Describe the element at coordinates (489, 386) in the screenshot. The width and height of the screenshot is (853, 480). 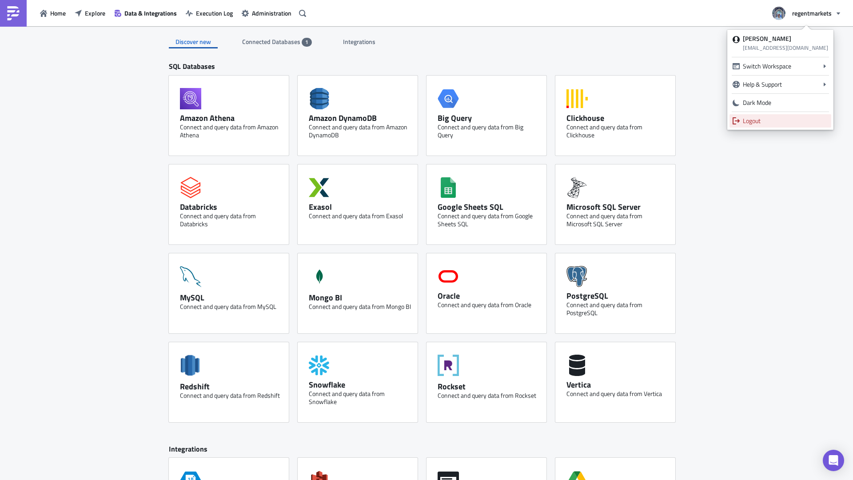
I see `div: Rockset` at that location.